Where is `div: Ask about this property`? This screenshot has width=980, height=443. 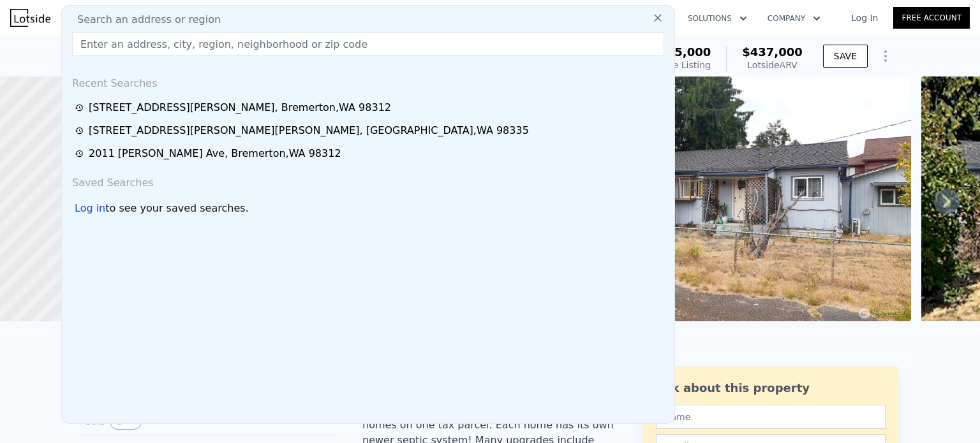
div: Ask about this property is located at coordinates (771, 389).